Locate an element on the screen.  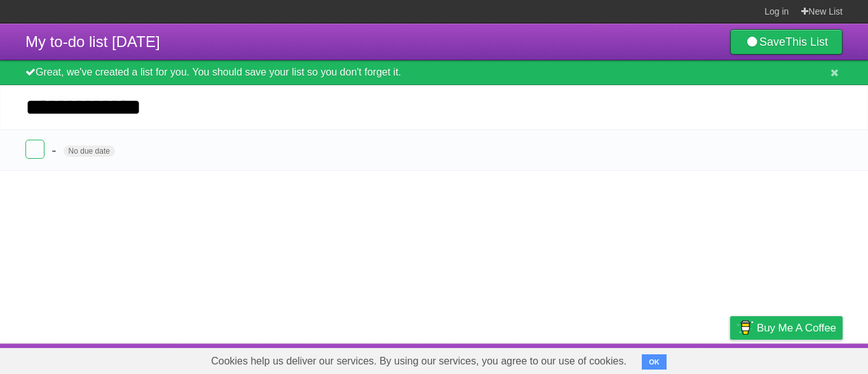
label: Done is located at coordinates (35, 149).